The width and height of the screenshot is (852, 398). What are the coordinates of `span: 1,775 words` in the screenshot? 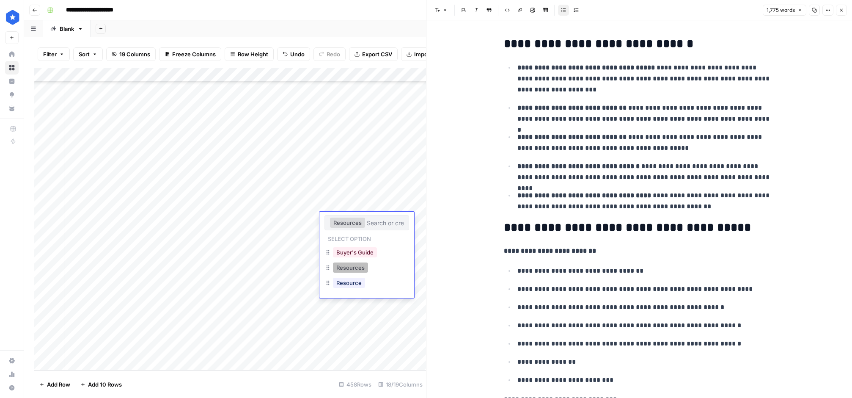 It's located at (781, 10).